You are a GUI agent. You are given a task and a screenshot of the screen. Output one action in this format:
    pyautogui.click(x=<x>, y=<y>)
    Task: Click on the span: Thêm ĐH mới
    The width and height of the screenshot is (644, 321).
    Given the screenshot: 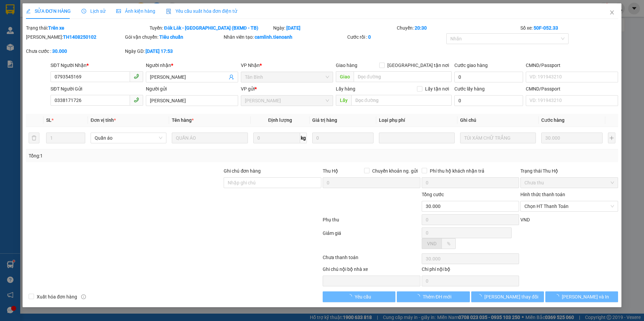 What is the action you would take?
    pyautogui.click(x=436, y=297)
    